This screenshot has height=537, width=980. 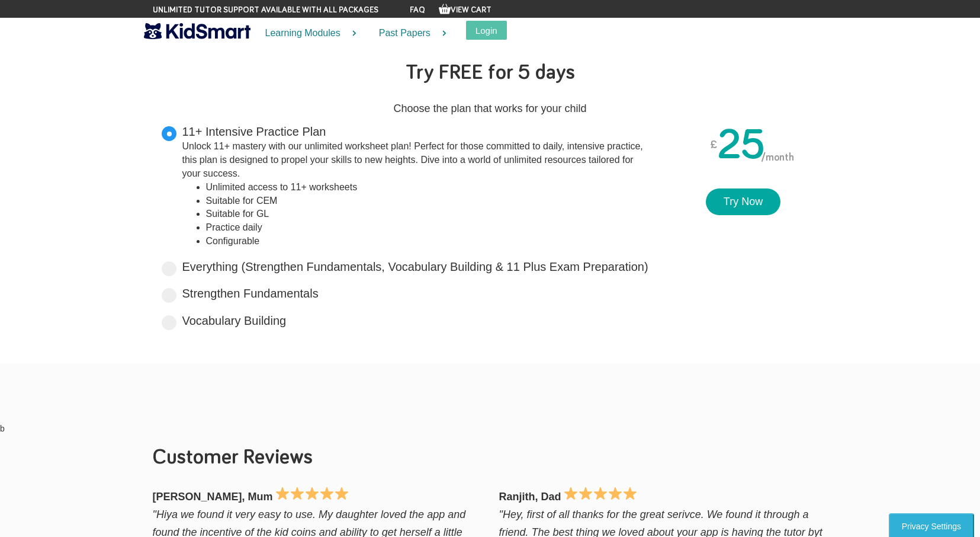 I want to click on b: Ranjith, Dad, so click(x=530, y=496).